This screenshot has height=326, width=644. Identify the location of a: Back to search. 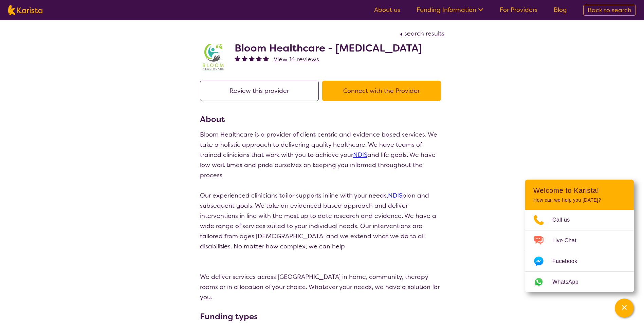
(609, 10).